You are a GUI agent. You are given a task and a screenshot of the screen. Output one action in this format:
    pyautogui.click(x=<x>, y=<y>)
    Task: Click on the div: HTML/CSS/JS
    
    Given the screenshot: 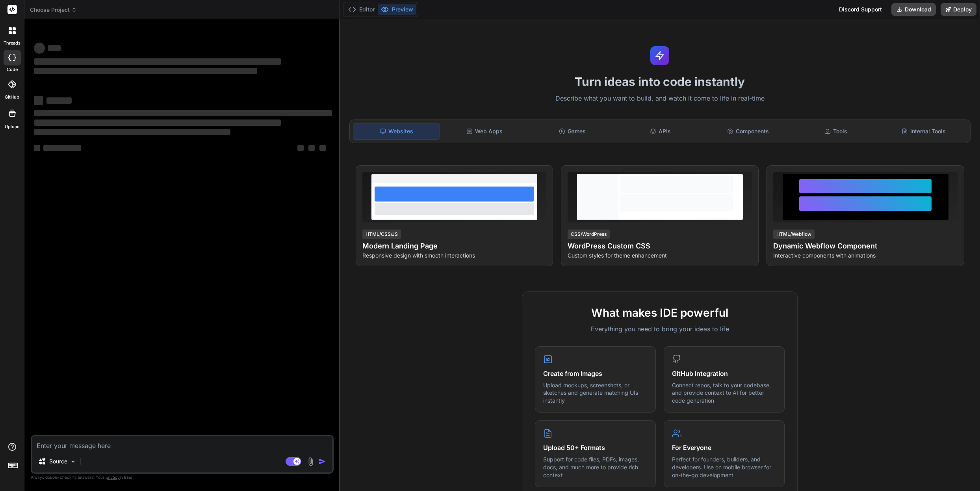 What is the action you would take?
    pyautogui.click(x=382, y=234)
    